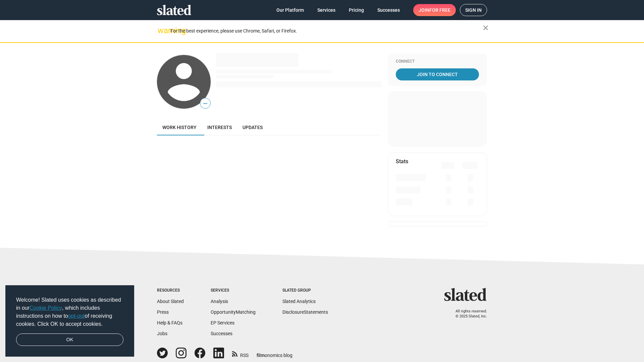  What do you see at coordinates (220, 127) in the screenshot?
I see `a: Interests` at bounding box center [220, 127].